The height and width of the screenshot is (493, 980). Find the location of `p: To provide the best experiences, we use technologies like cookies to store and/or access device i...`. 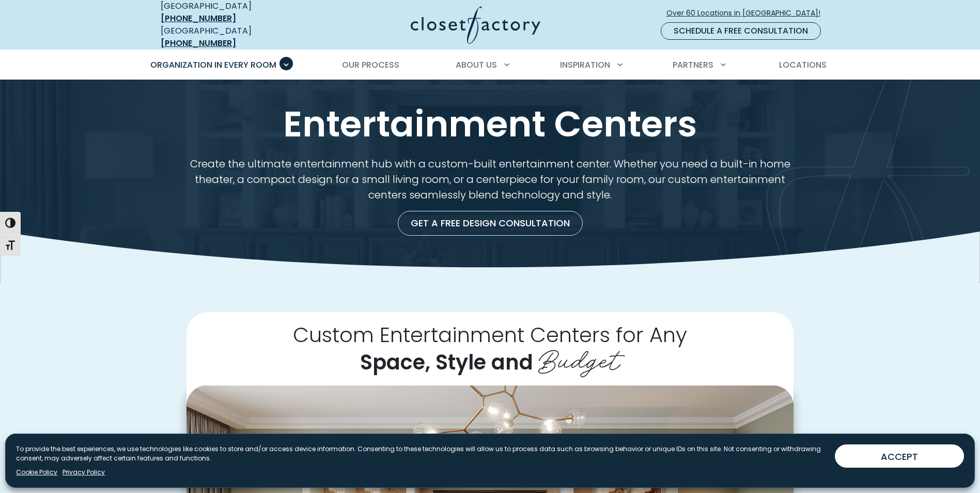

p: To provide the best experiences, we use technologies like cookies to store and/or access device i... is located at coordinates (421, 454).